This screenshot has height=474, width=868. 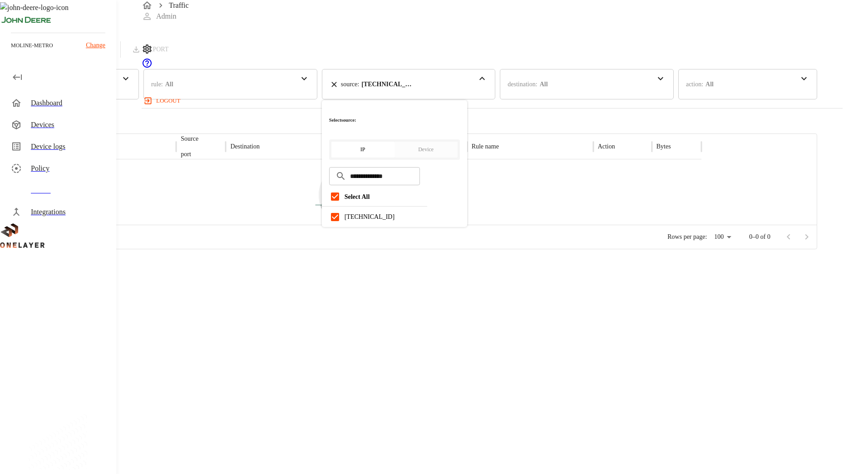 I want to click on button: IP, so click(x=363, y=149).